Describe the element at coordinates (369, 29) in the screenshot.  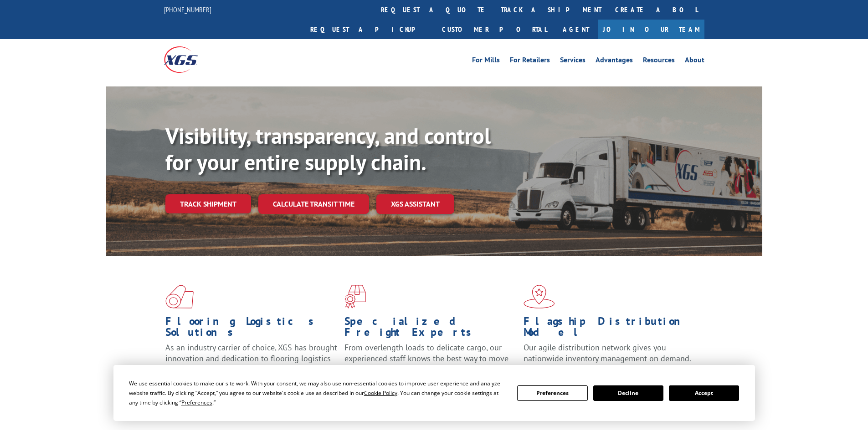
I see `a: Request a pickup` at that location.